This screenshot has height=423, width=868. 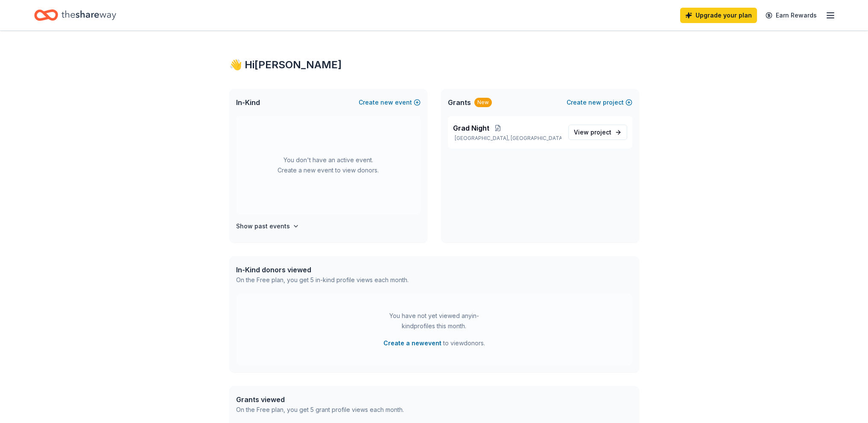 I want to click on div: New, so click(x=483, y=102).